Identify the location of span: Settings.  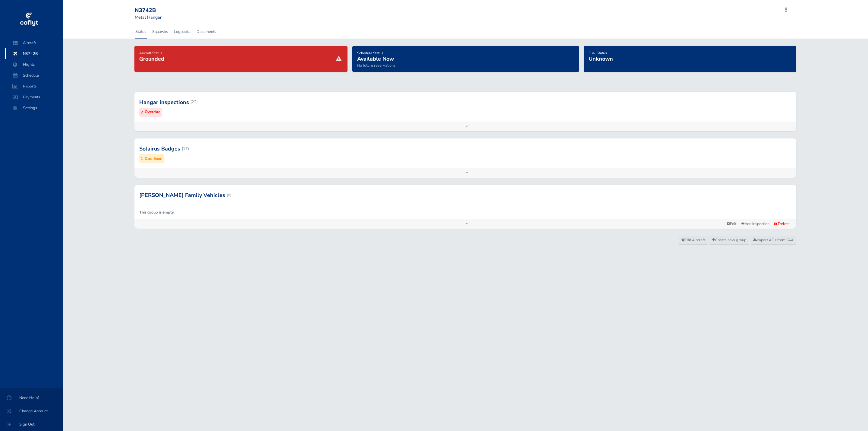
(34, 108).